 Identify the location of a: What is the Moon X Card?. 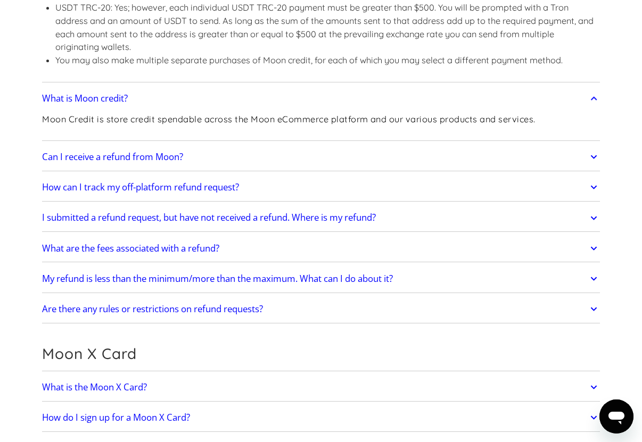
(321, 388).